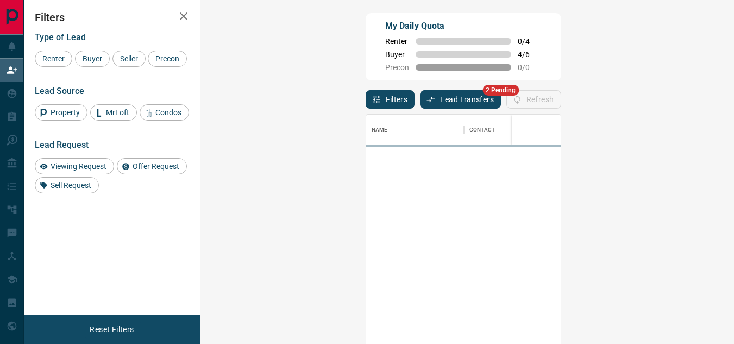 The height and width of the screenshot is (344, 734). Describe the element at coordinates (152, 166) in the screenshot. I see `div: Offer Request` at that location.